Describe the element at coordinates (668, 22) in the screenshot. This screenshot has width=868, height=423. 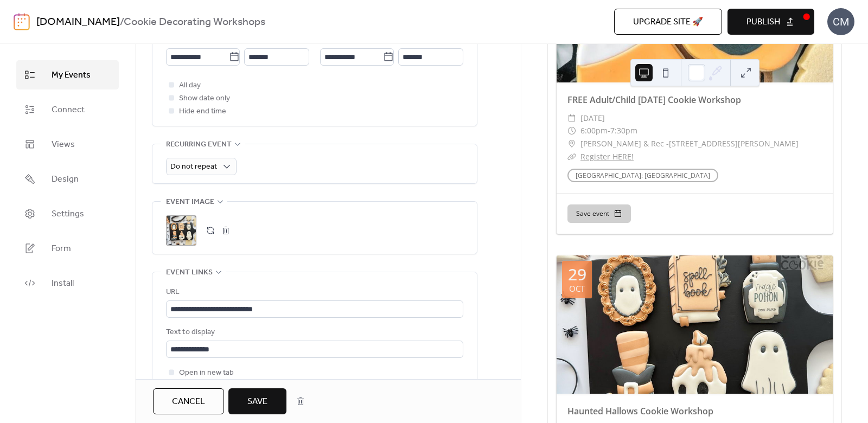
I see `span: Upgrade site 🚀` at that location.